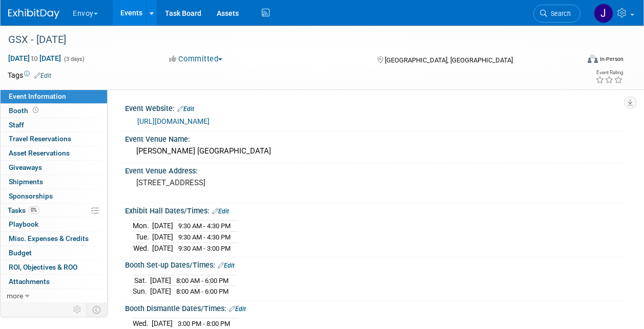  What do you see at coordinates (141, 291) in the screenshot?
I see `td: Sun.` at bounding box center [141, 291].